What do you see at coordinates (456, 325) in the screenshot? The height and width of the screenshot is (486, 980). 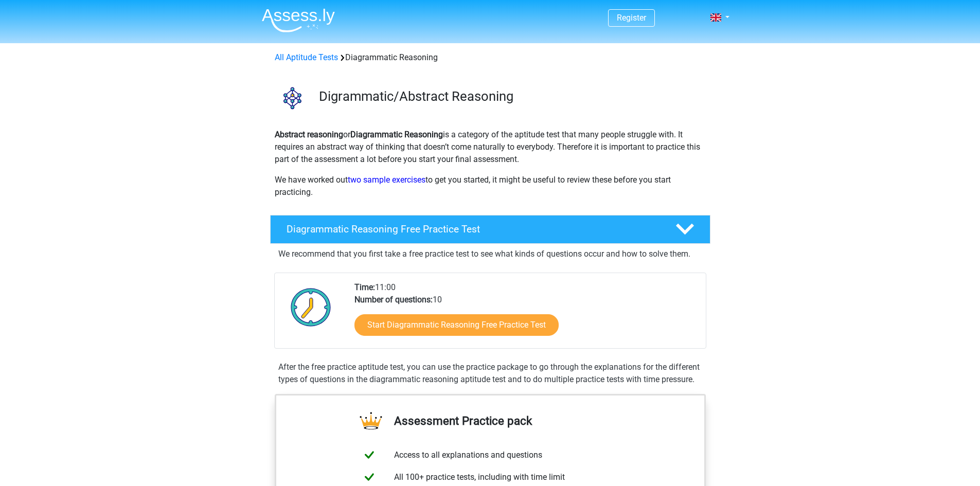 I see `a: Start Diagrammatic Reasoning Free Practice Test` at bounding box center [456, 325].